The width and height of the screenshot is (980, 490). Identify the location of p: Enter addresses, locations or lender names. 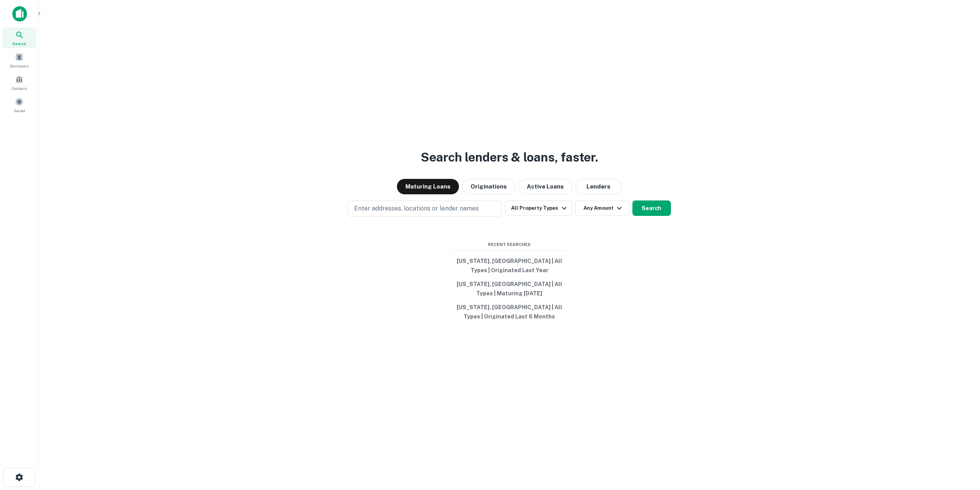
(416, 208).